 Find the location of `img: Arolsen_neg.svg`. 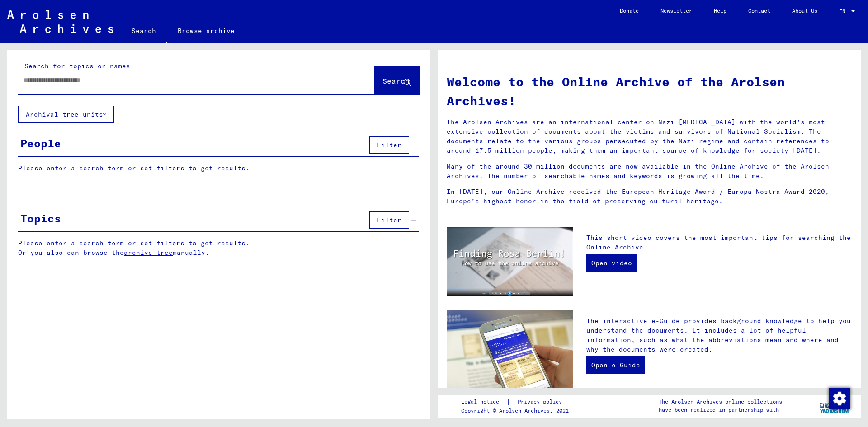

img: Arolsen_neg.svg is located at coordinates (60, 22).